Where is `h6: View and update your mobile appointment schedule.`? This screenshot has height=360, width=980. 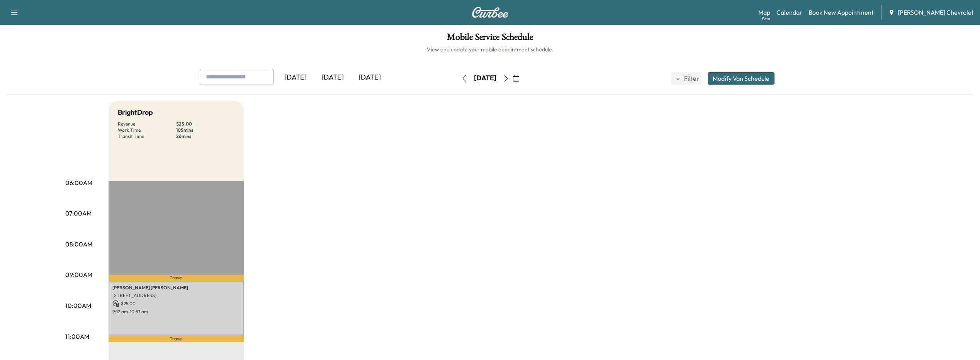
h6: View and update your mobile appointment schedule. is located at coordinates (490, 49).